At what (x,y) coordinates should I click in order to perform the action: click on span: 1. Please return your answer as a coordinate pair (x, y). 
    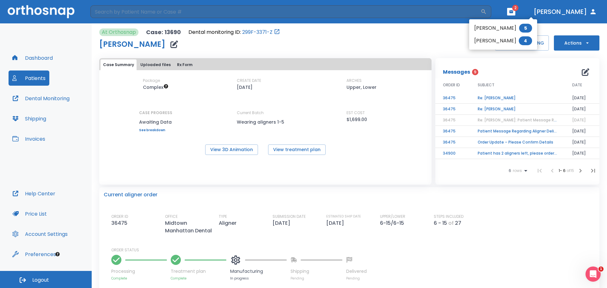
    Looking at the image, I should click on (601, 269).